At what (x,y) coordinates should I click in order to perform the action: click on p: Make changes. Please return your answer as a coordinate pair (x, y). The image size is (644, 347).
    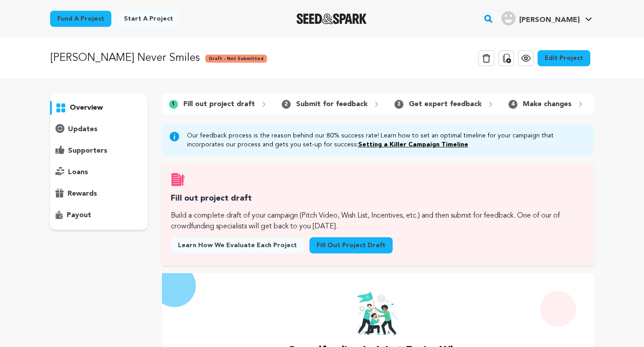
    Looking at the image, I should click on (547, 104).